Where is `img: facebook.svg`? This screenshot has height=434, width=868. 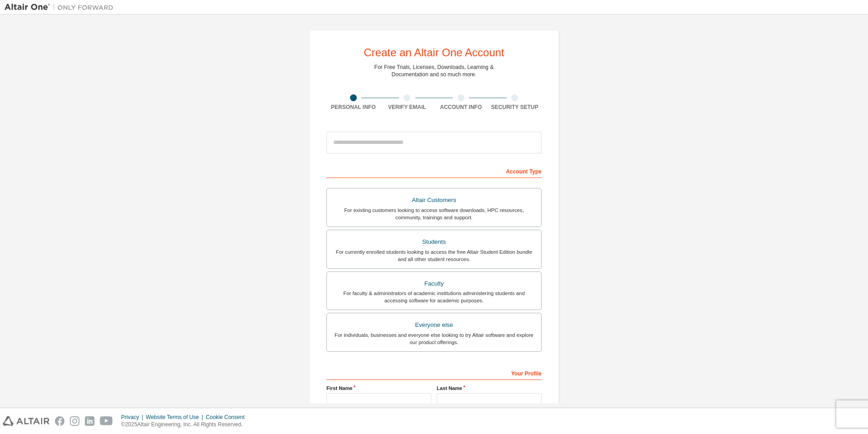
img: facebook.svg is located at coordinates (59, 421).